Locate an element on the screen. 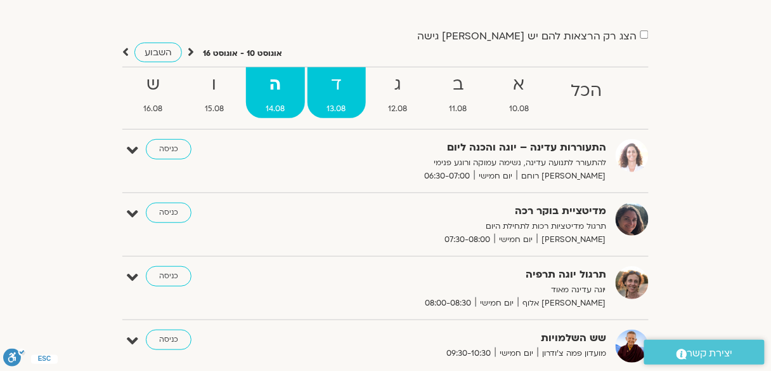 The width and height of the screenshot is (771, 371). strong: א is located at coordinates (520, 84).